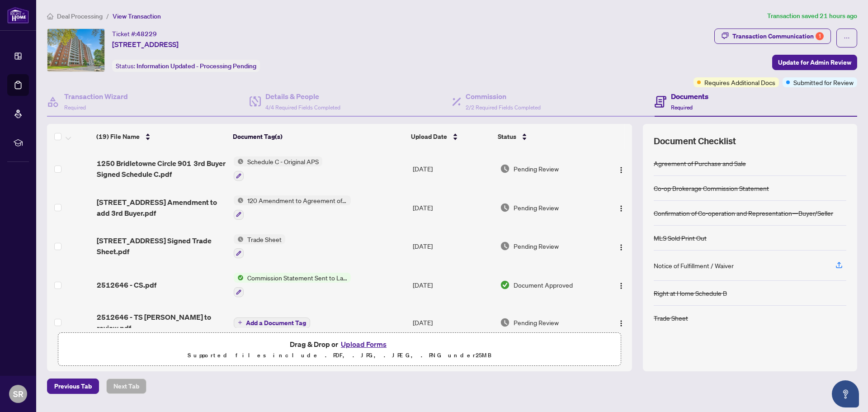  I want to click on span: Document Checklist, so click(695, 141).